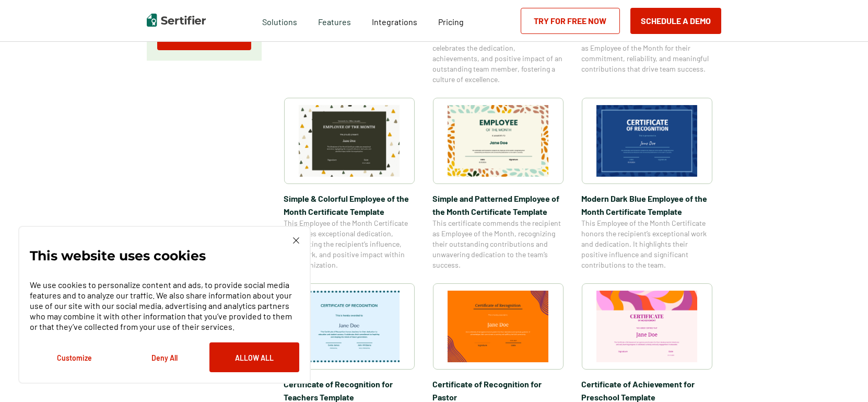  Describe the element at coordinates (498, 141) in the screenshot. I see `img: Simple and Patterned Employee of the Month Certificate Template` at that location.